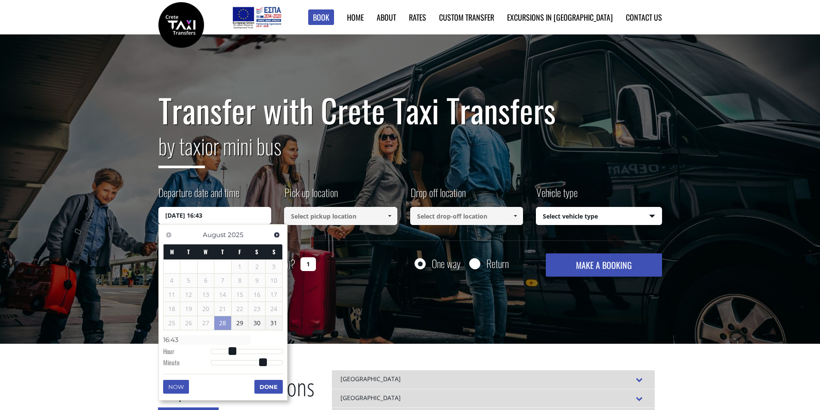  What do you see at coordinates (222, 323) in the screenshot?
I see `a: 28` at bounding box center [222, 323].